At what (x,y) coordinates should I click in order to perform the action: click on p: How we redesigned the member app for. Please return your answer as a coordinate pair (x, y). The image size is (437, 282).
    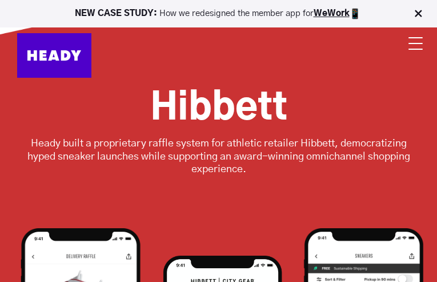
    Looking at the image, I should click on (218, 14).